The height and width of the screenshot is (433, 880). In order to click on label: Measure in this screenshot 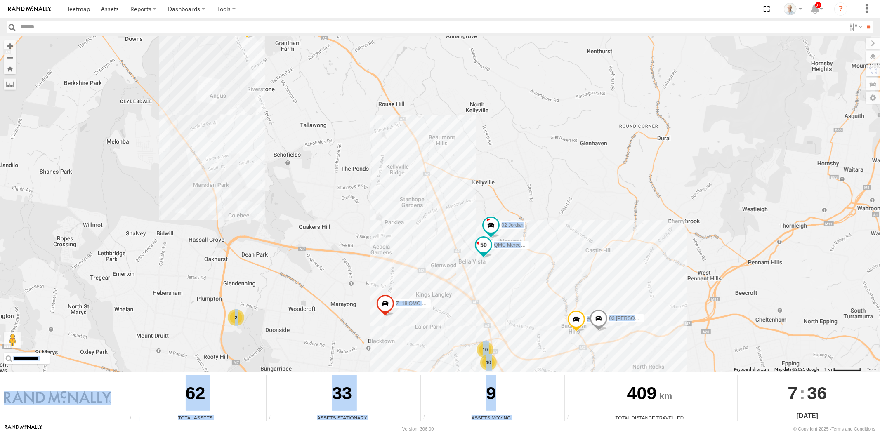, I will do `click(10, 84)`.